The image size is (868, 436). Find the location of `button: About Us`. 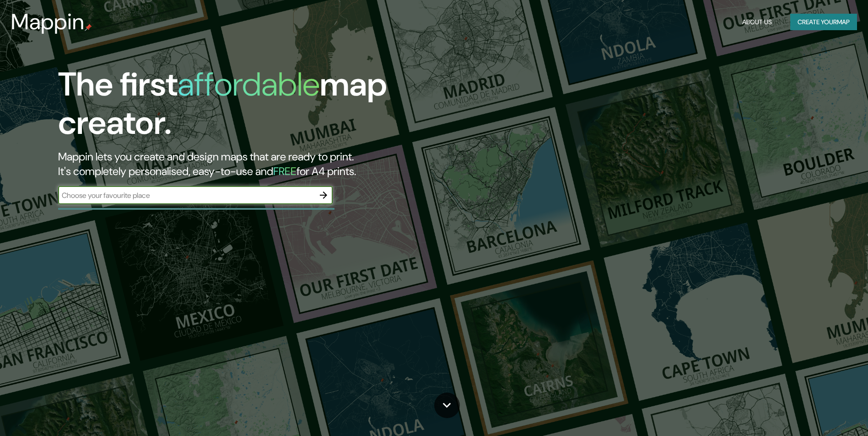

button: About Us is located at coordinates (757, 22).